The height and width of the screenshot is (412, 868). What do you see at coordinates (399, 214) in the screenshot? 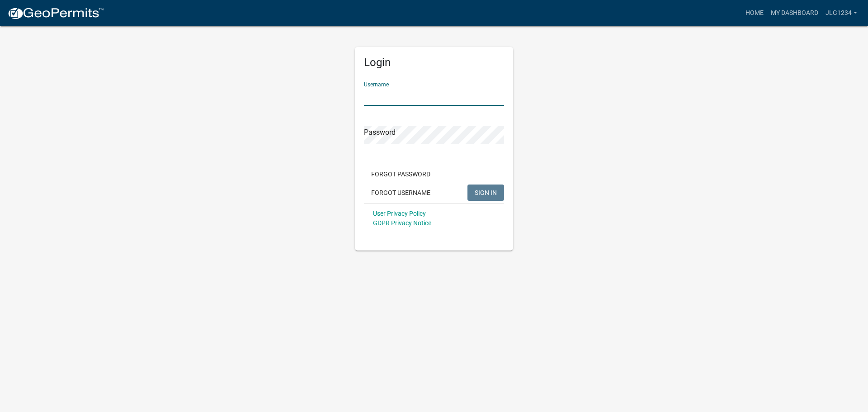
I see `a: User Privacy Policy` at bounding box center [399, 214].